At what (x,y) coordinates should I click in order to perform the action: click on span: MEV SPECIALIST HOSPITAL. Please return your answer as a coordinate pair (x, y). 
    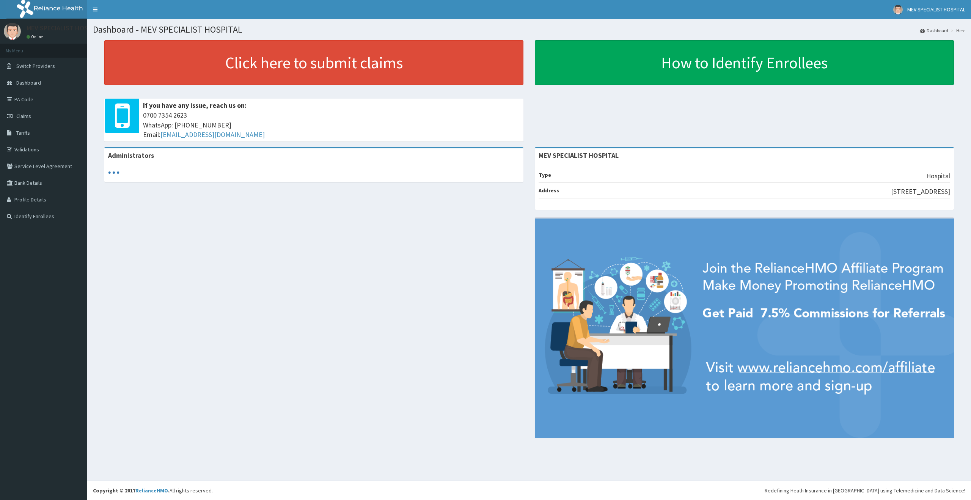
    Looking at the image, I should click on (937, 9).